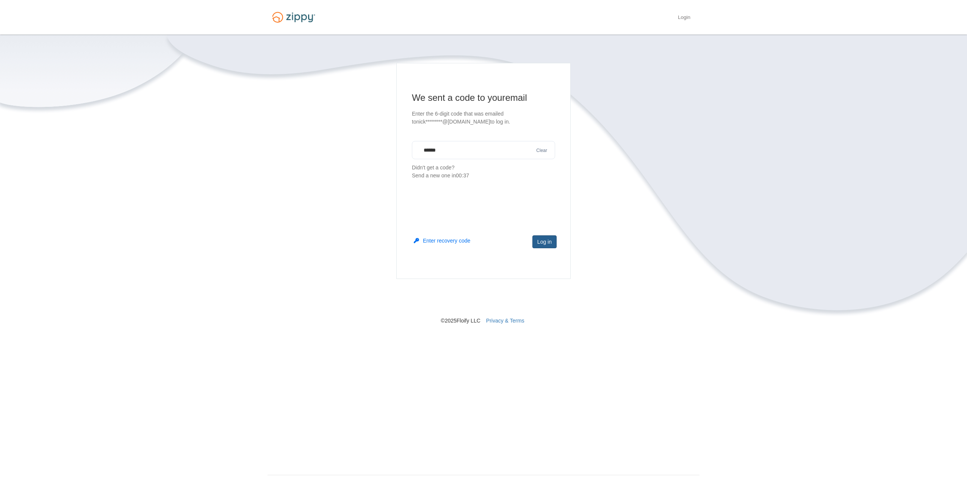 The width and height of the screenshot is (967, 498). Describe the element at coordinates (484, 98) in the screenshot. I see `h1: We sent a code to your email` at that location.